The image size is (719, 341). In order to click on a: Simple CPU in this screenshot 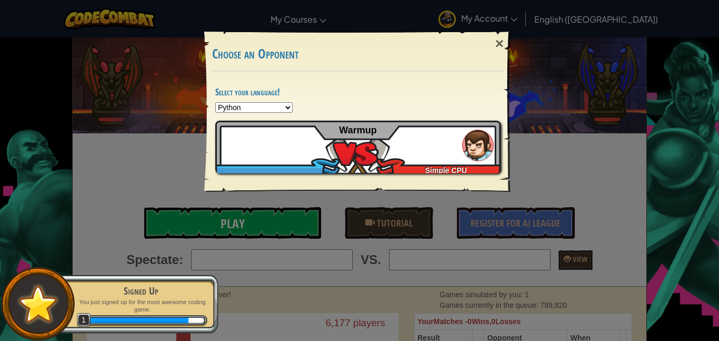, I will do `click(358, 147)`.